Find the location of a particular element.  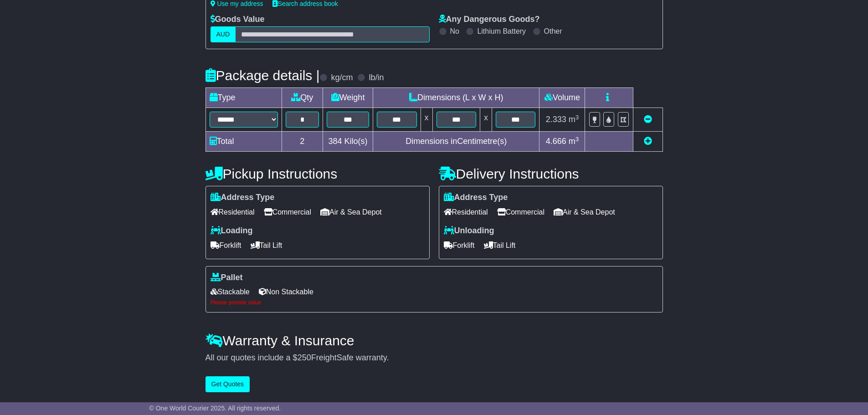

label: Pallet is located at coordinates (227, 278).